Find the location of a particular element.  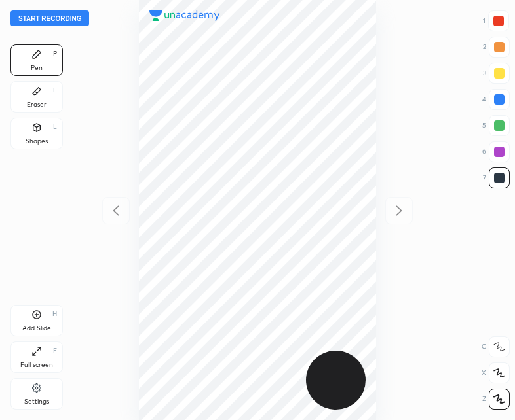

div: L is located at coordinates (55, 127).